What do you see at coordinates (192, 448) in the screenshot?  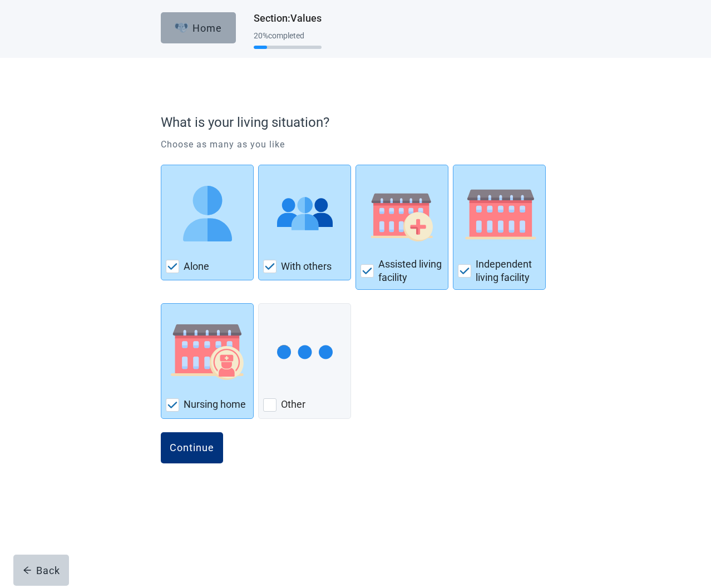 I see `div: Continue` at bounding box center [192, 448].